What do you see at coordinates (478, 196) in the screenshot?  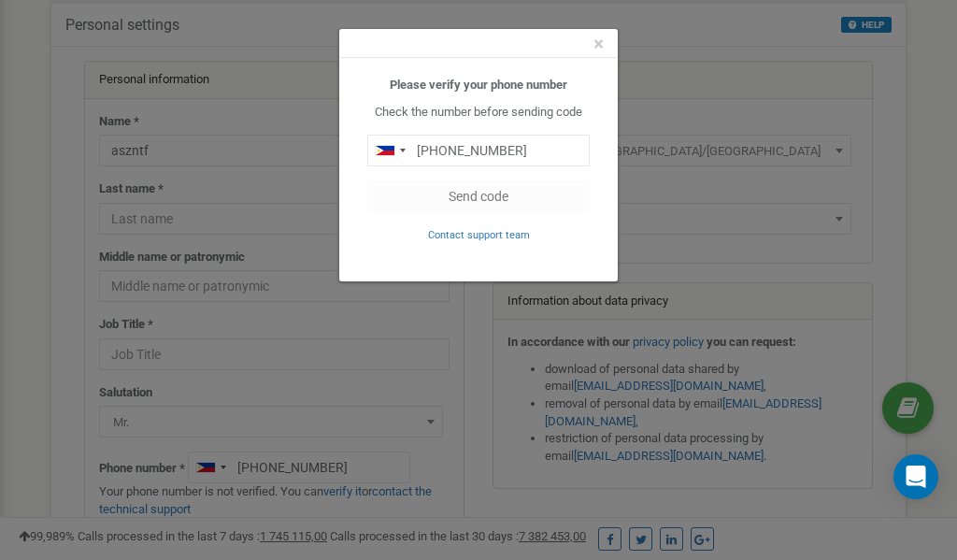 I see `button: Send code` at bounding box center [478, 196].